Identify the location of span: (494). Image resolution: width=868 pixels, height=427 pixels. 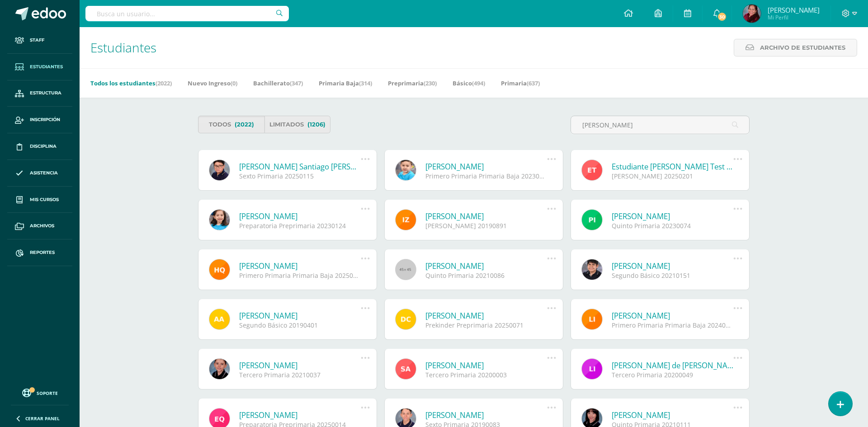
(479, 83).